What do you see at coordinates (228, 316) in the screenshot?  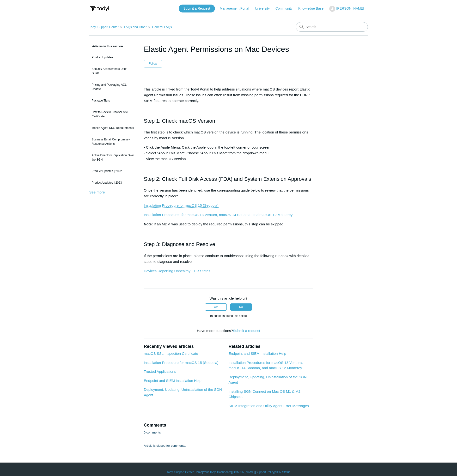 I see `span: 10 out of 40 found this helpful` at bounding box center [228, 316].